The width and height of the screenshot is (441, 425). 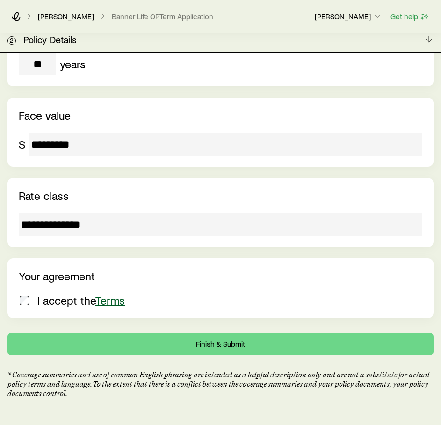 I want to click on p: Your agreement, so click(x=220, y=276).